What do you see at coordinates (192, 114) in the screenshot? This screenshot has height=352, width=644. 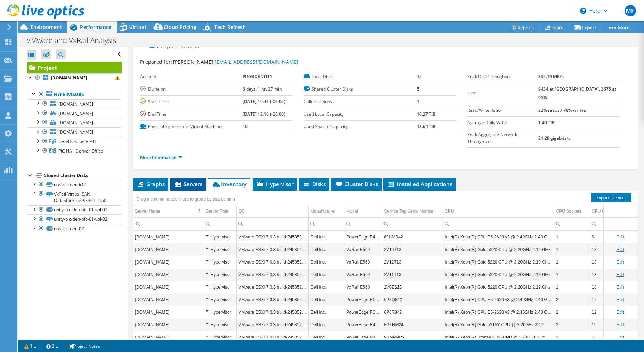 I see `label: End Time` at bounding box center [192, 114].